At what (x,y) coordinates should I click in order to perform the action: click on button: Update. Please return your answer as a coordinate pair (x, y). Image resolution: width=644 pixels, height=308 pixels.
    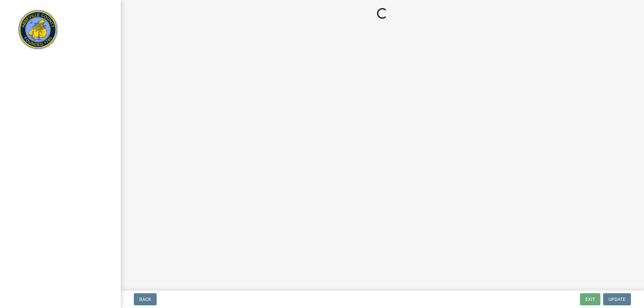
    Looking at the image, I should click on (617, 300).